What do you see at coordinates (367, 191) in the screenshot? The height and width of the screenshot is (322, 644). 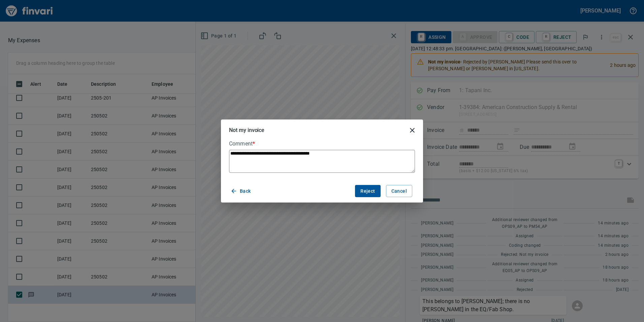 I see `span: Reject` at bounding box center [367, 191].